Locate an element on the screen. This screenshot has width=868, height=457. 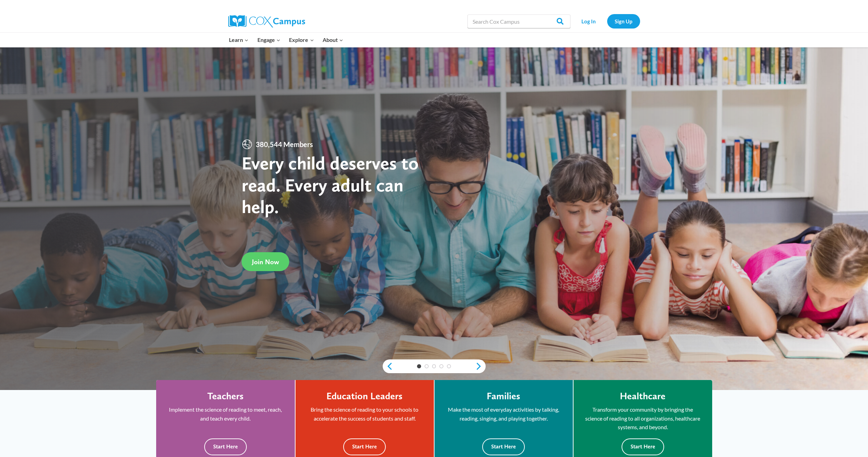
span: Engage is located at coordinates (269, 40).